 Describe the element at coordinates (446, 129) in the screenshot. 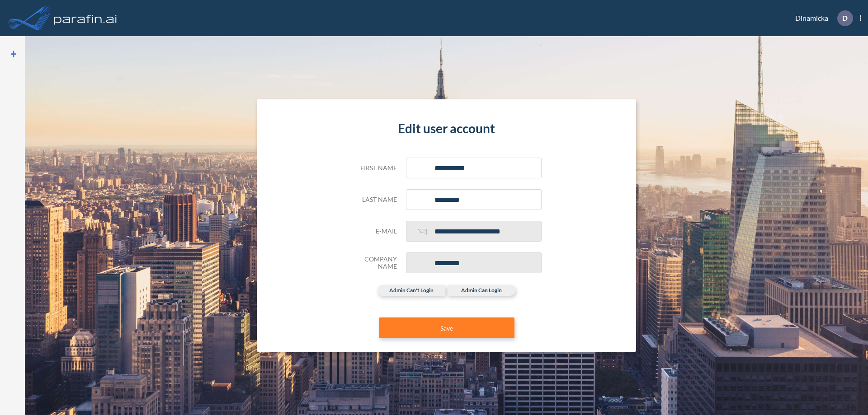

I see `h4: Edit user account` at that location.